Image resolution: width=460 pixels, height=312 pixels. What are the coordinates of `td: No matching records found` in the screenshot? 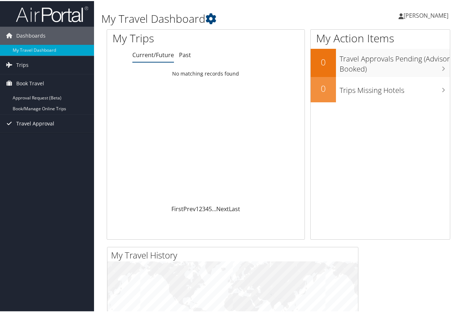 It's located at (206, 73).